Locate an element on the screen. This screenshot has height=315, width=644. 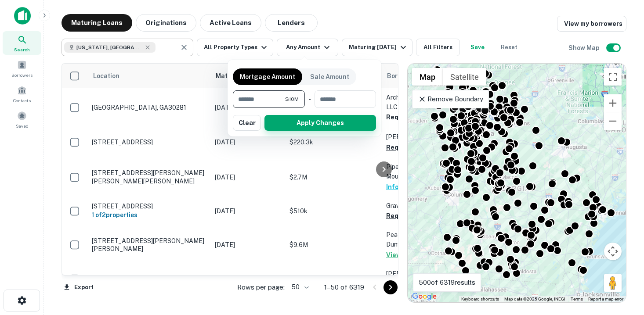
p: Mortgage Amount is located at coordinates (268, 77).